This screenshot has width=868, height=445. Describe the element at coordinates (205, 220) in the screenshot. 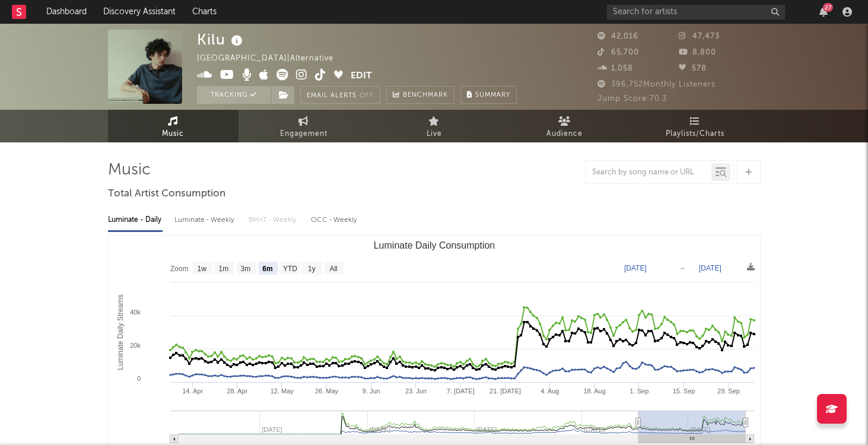

I see `div: Luminate - Weekly` at that location.